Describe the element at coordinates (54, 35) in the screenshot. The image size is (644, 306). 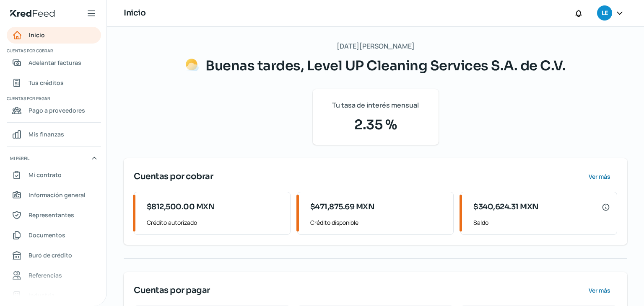
I see `a: Inicio` at that location.